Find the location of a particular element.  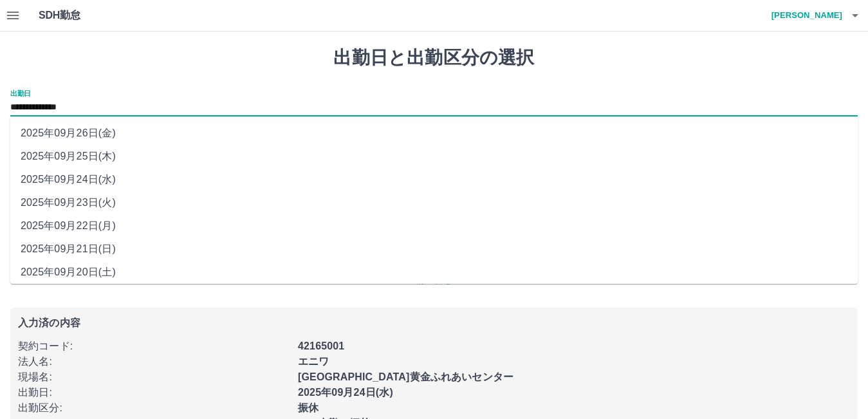

li: 2025年09月24日(水) is located at coordinates (433, 180).